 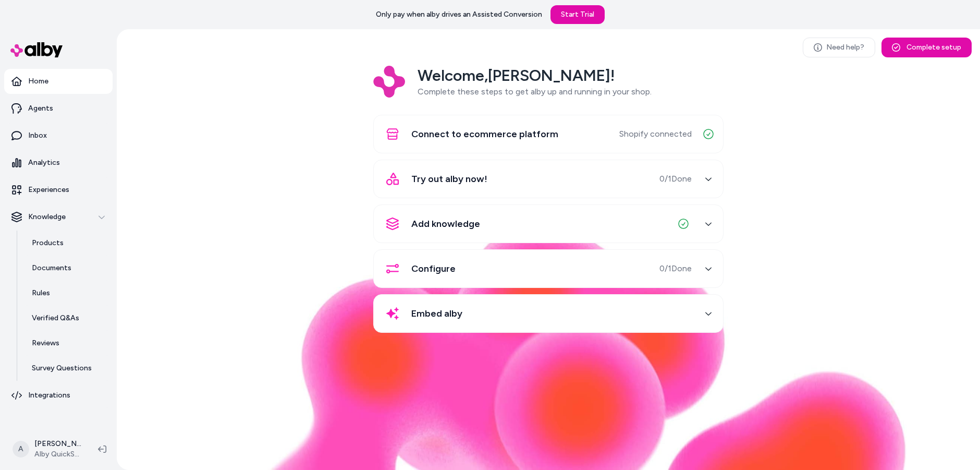 I want to click on p: Experiences, so click(x=49, y=190).